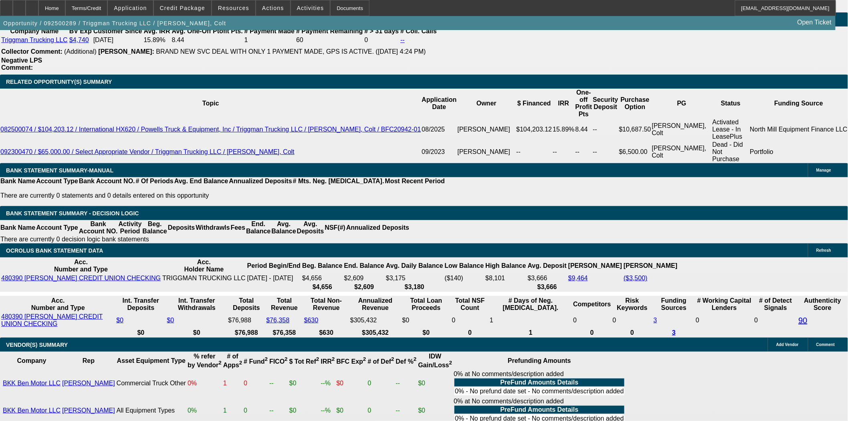 The width and height of the screenshot is (848, 421). Describe the element at coordinates (80, 51) in the screenshot. I see `span: (Additional)` at that location.